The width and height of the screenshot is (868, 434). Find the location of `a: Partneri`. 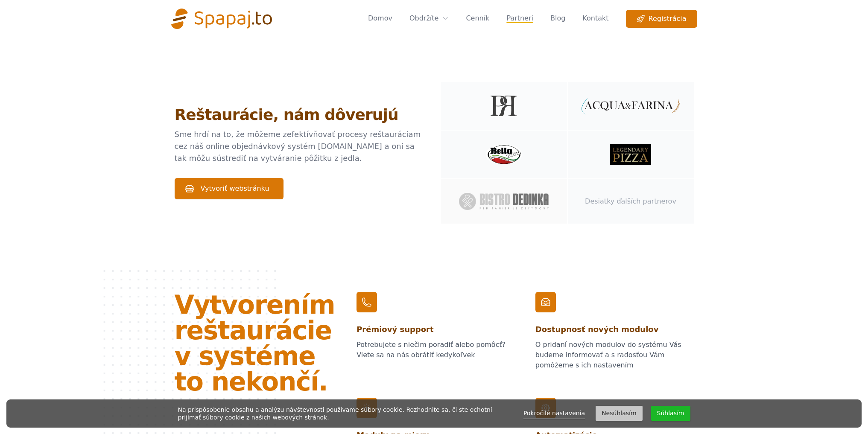

a: Partneri is located at coordinates (520, 19).